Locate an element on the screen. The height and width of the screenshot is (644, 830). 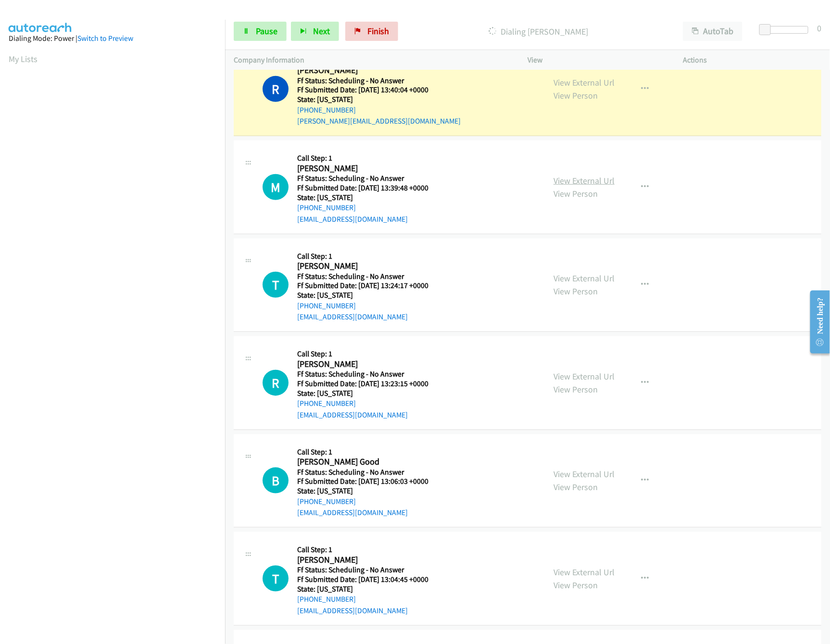
div: Need help? is located at coordinates (18, 32).